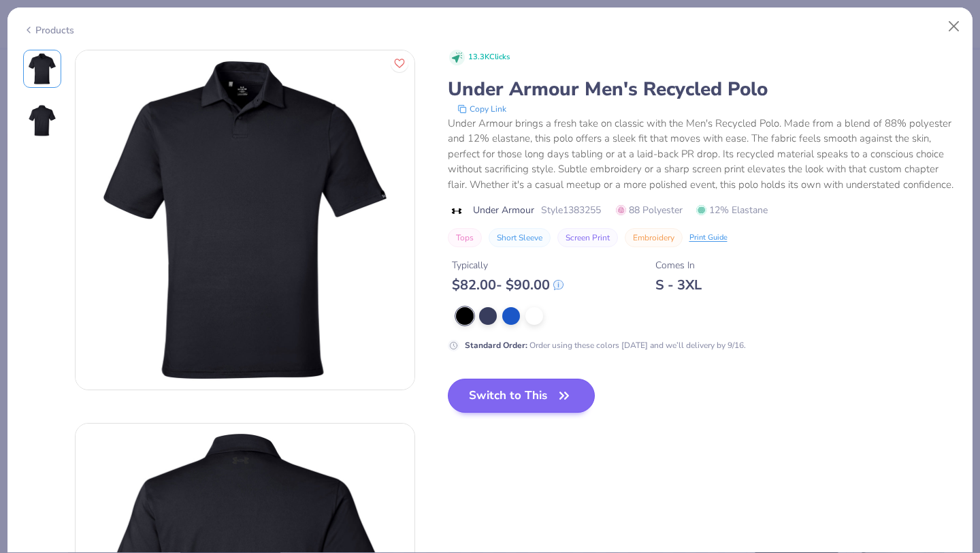 The width and height of the screenshot is (980, 553). Describe the element at coordinates (708, 237) in the screenshot. I see `div: Print Guide` at that location.